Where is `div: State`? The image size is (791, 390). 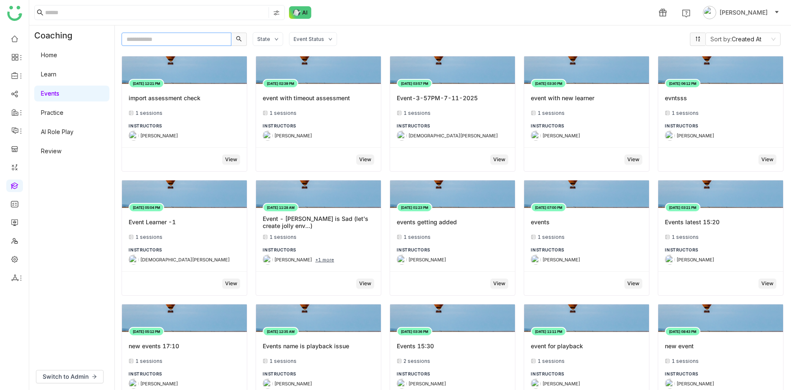
div: State is located at coordinates (263, 39).